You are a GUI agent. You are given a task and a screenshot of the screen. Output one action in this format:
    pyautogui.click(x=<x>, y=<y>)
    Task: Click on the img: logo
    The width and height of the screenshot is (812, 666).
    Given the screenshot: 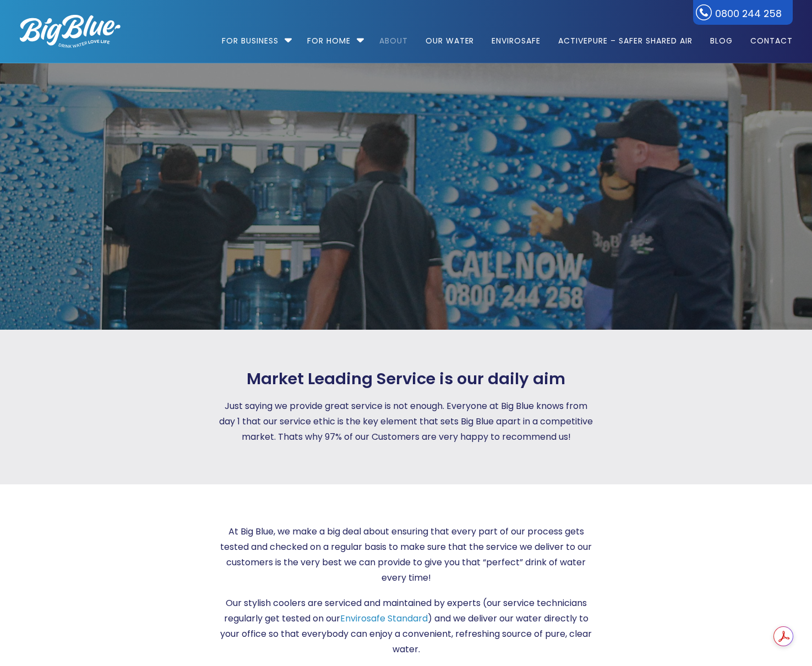 What is the action you would take?
    pyautogui.click(x=70, y=32)
    